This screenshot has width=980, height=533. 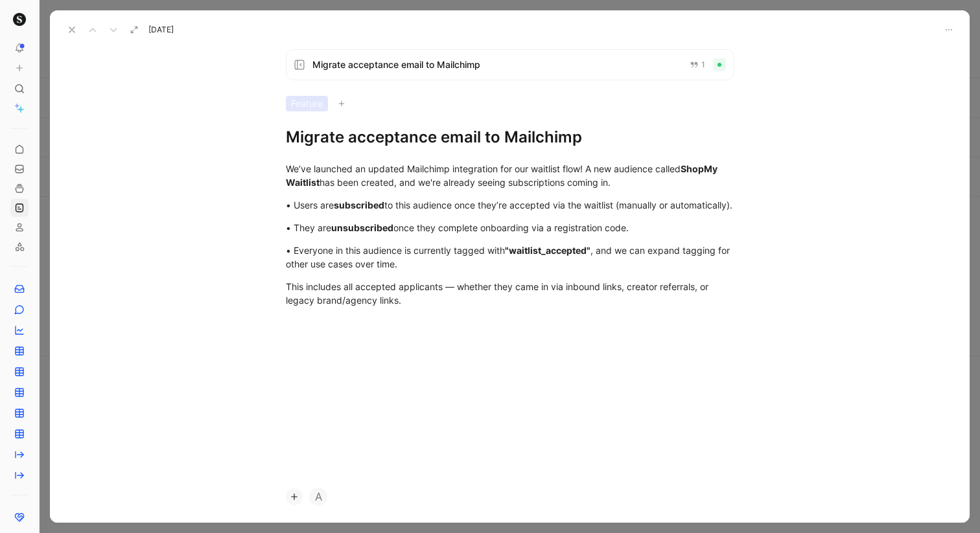 What do you see at coordinates (496, 65) in the screenshot?
I see `span: Migrate acceptance email to Mailchimp` at bounding box center [496, 65].